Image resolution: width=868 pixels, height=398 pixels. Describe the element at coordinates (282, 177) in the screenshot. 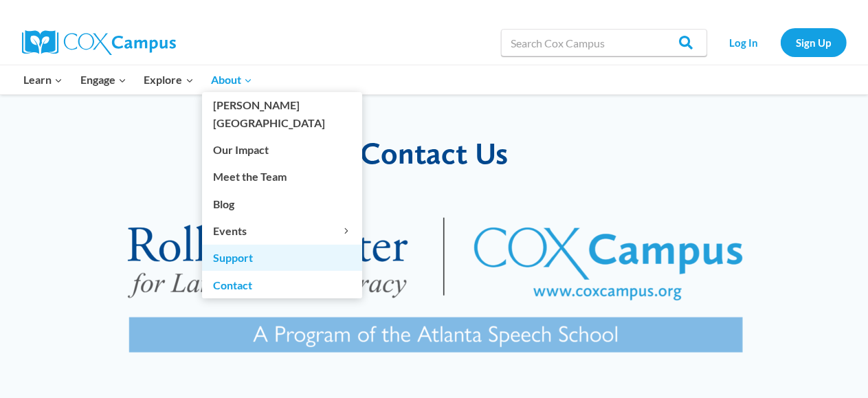

I see `a: Meet the Team` at that location.